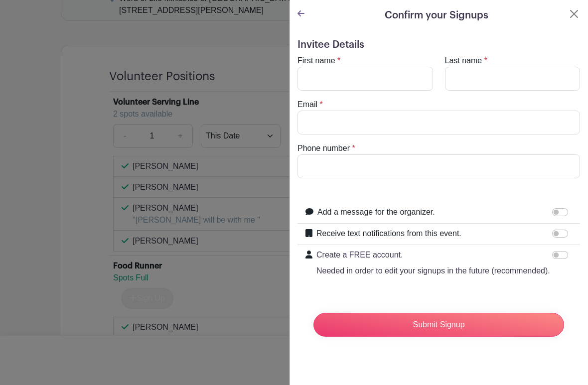 This screenshot has width=588, height=385. What do you see at coordinates (324, 149) in the screenshot?
I see `label: Phone number` at bounding box center [324, 149].